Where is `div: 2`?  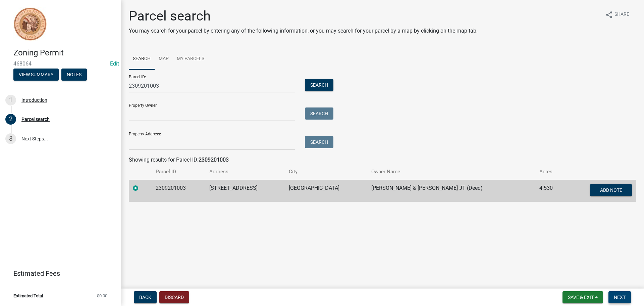
div: 2 is located at coordinates (11, 119).